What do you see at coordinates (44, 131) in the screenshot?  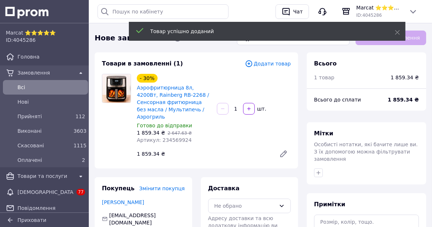 I see `span: Виконані` at bounding box center [44, 131].